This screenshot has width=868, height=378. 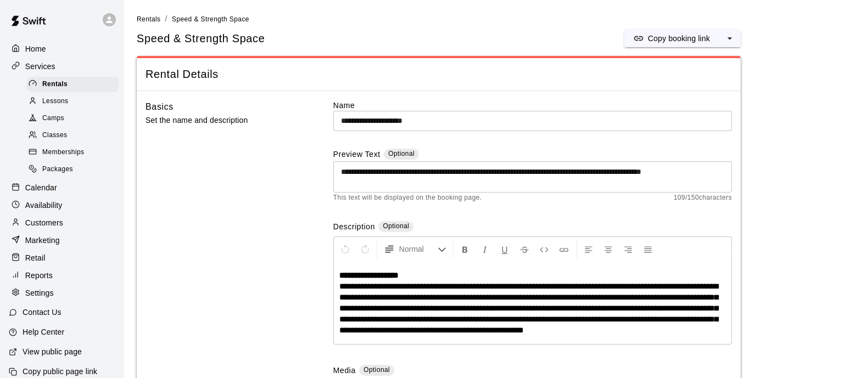 What do you see at coordinates (648, 249) in the screenshot?
I see `button: Justify Align` at bounding box center [648, 249].